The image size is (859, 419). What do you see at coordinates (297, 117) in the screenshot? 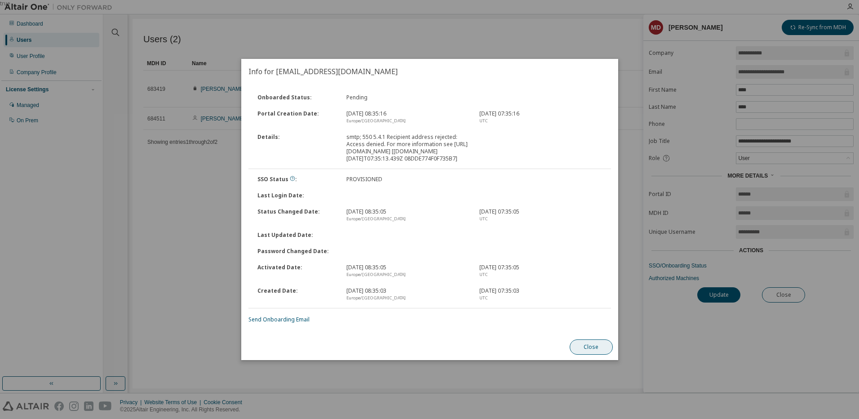
I see `div: Portal Creation Date :` at bounding box center [297, 117].